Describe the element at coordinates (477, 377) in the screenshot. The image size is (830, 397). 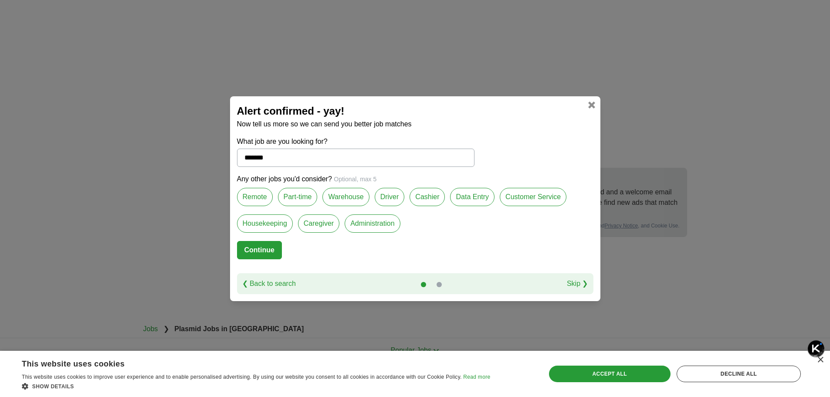
I see `a: Read more, opens a new window` at that location.